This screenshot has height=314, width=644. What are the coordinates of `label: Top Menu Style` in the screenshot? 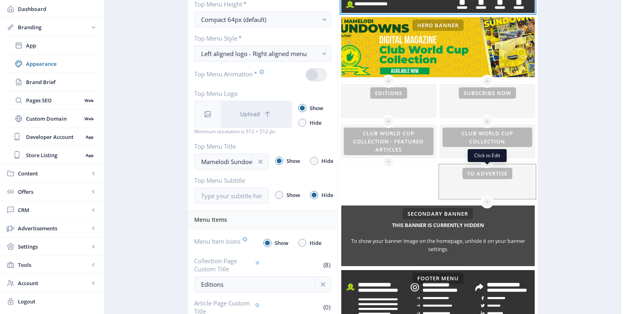 It's located at (259, 38).